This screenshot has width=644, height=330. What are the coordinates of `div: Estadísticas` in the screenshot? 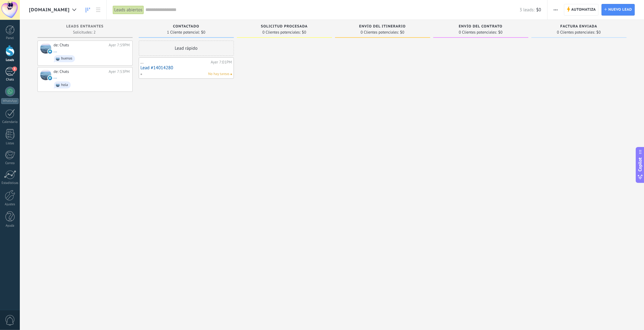 It's located at (10, 183).